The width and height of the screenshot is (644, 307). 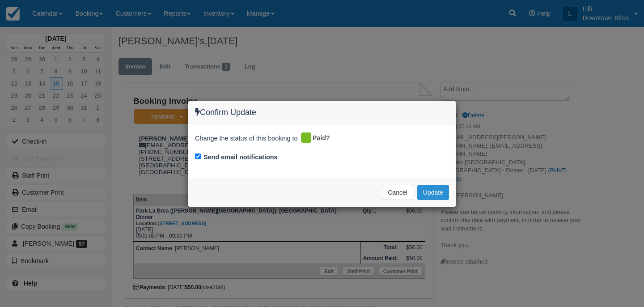 I want to click on button: Cancel, so click(x=397, y=192).